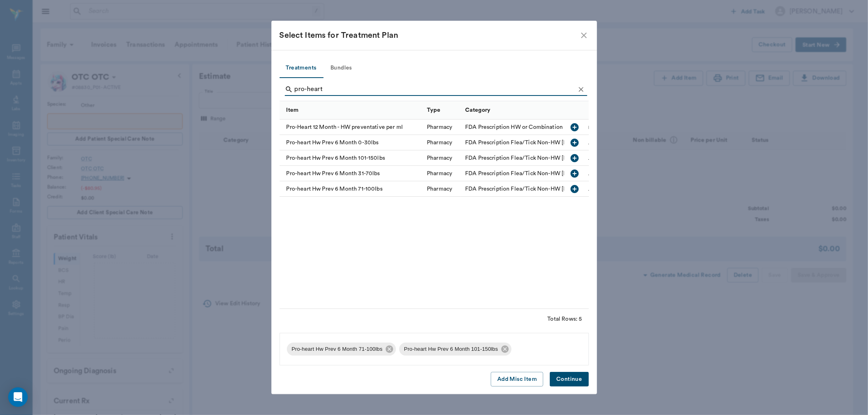  Describe the element at coordinates (351, 174) in the screenshot. I see `div: Pro-heart Hw Prev 6 Month 31-70lbs` at that location.